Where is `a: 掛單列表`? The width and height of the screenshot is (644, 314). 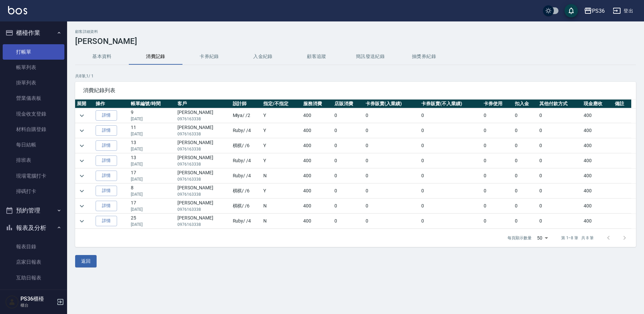 a: 掛單列表 is located at coordinates (33, 83).